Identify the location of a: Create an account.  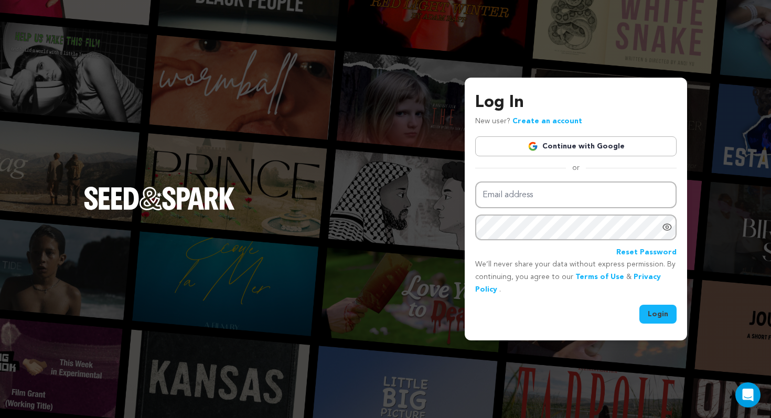
(547, 121).